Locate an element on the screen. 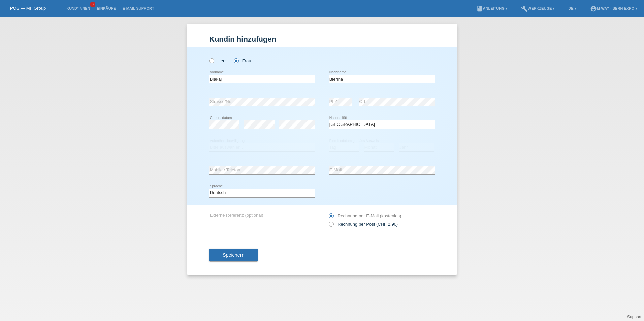 This screenshot has height=321, width=644. label: Rechnung per Post (CHF 2.90) is located at coordinates (363, 224).